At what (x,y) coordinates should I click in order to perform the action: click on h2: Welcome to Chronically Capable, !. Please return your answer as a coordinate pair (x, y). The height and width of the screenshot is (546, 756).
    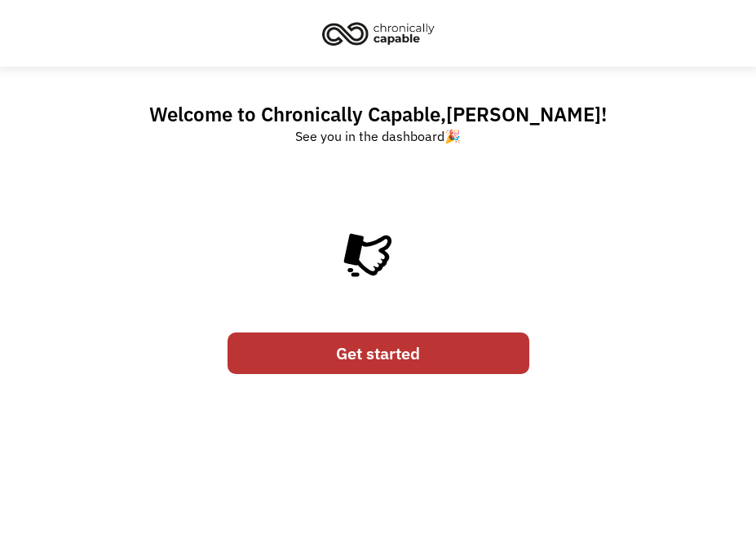
    Looking at the image, I should click on (378, 114).